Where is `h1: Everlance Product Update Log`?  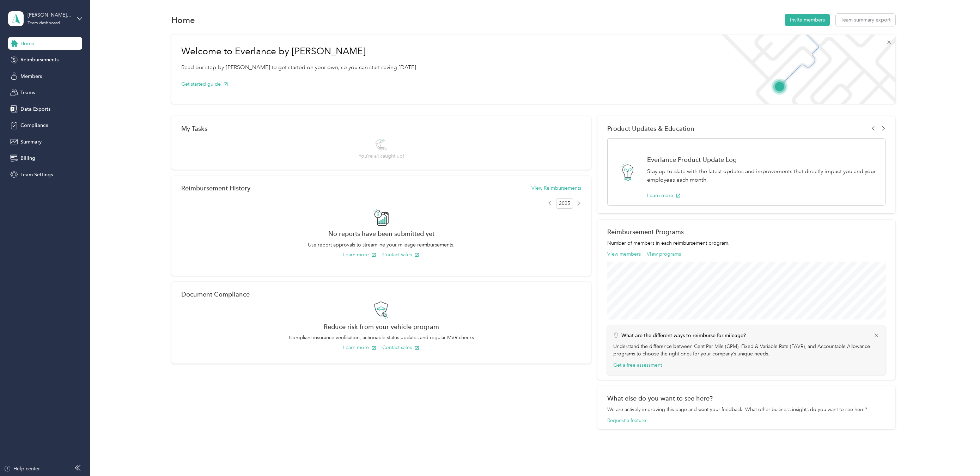
h1: Everlance Product Update Log is located at coordinates (762, 159).